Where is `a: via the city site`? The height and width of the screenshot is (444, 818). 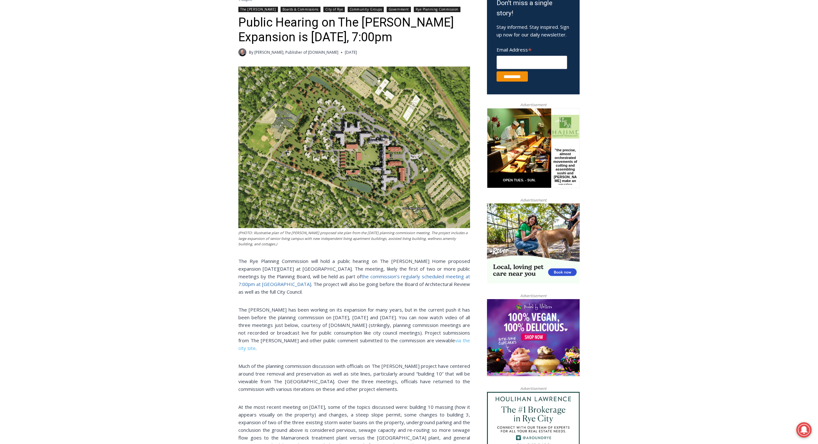 a: via the city site is located at coordinates (354, 344).